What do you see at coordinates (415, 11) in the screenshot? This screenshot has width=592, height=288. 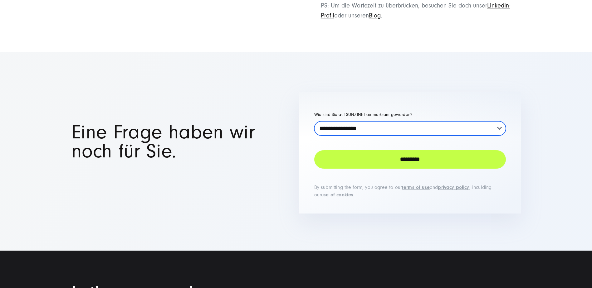 I see `a: LinkedIn-Profil` at bounding box center [415, 11].